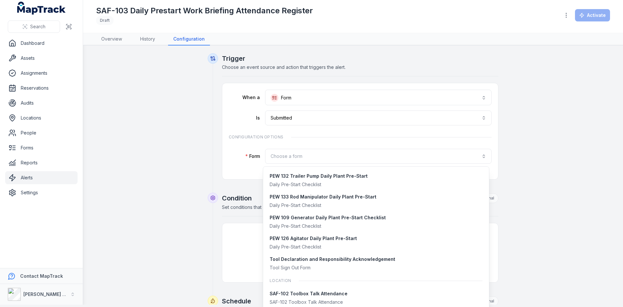 The height and width of the screenshot is (307, 623). I want to click on div: PEW 109 Generator Daily Plant Pre-Start Checklist, so click(328, 218).